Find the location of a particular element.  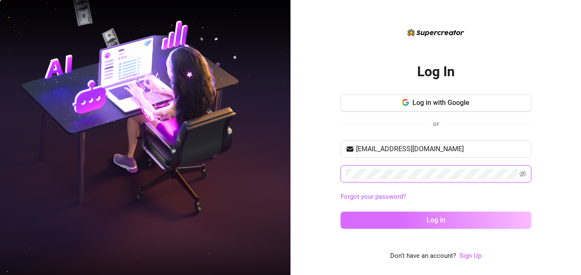

a: Sign Up is located at coordinates (470, 256).